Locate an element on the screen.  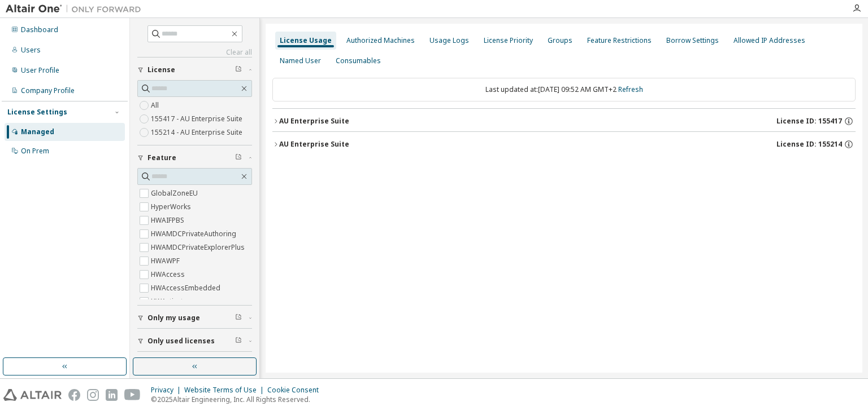
span: Only my usage is located at coordinates (173, 319).